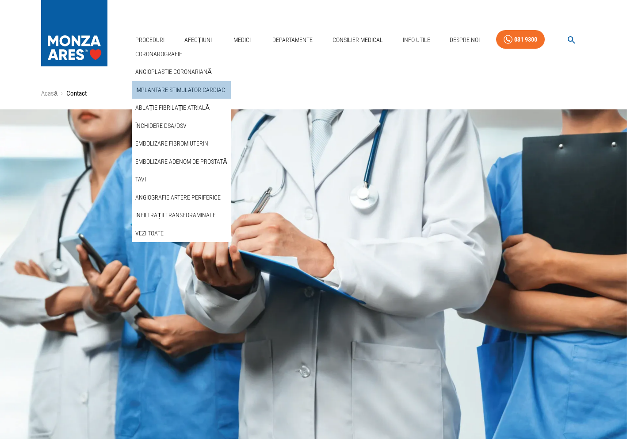  Describe the element at coordinates (181, 144) in the screenshot. I see `nav: secondary mailbox folders` at that location.